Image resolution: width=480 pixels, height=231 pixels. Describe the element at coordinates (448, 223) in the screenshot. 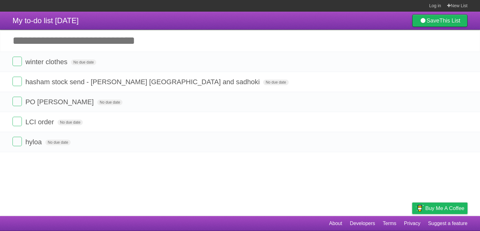

I see `a: Suggest a feature` at that location.